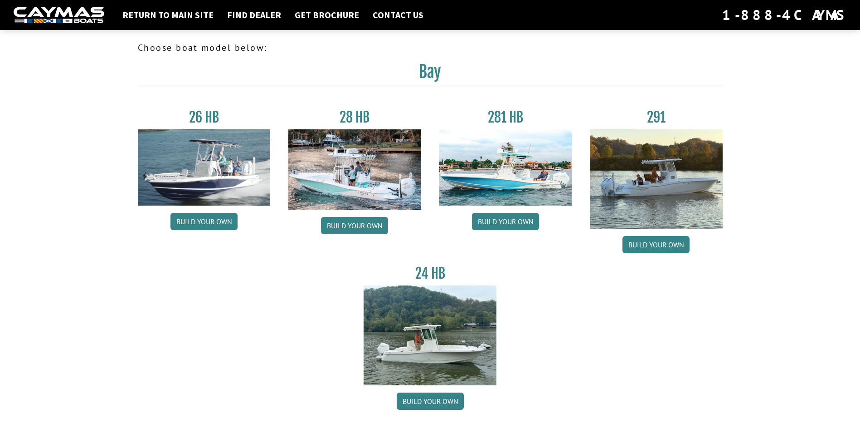  I want to click on h3: 291, so click(656, 117).